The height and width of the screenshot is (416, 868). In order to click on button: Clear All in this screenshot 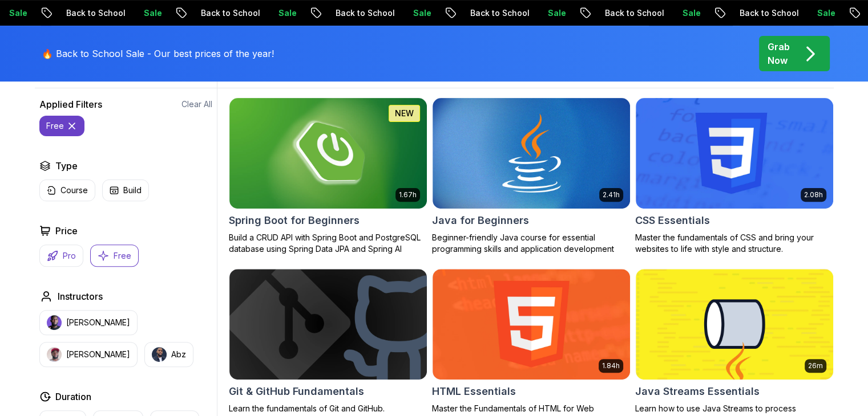, I will do `click(197, 104)`.